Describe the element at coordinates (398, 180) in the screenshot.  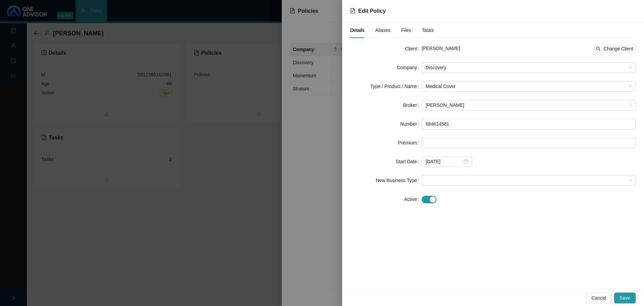
I see `label: New Business Type` at that location.